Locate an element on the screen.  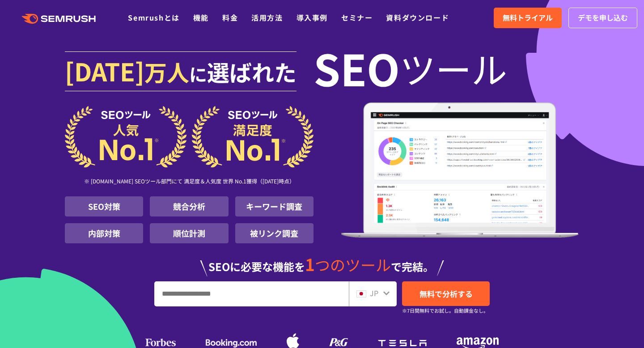
li: 内部対策 is located at coordinates (104, 233).